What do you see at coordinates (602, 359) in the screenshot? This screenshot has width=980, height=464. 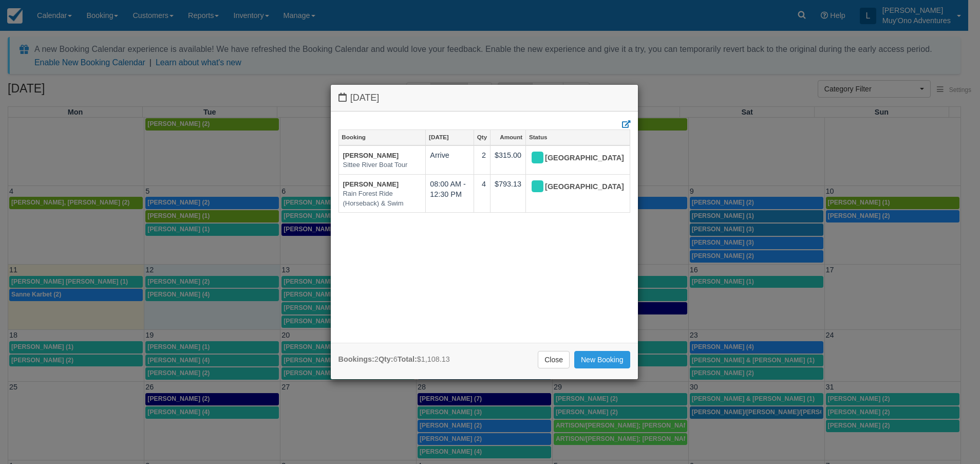 I see `a: New Booking` at bounding box center [602, 359].